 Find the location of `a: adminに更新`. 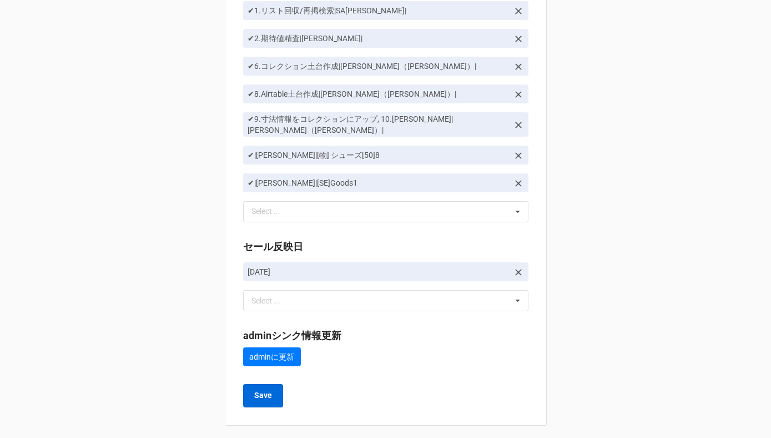

a: adminに更新 is located at coordinates (272, 357).